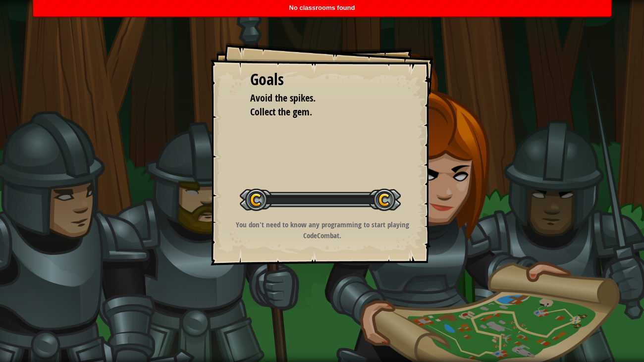 The height and width of the screenshot is (362, 644). Describe the element at coordinates (322, 230) in the screenshot. I see `p: You don't need to know any programming to start playing CodeCombat.` at that location.